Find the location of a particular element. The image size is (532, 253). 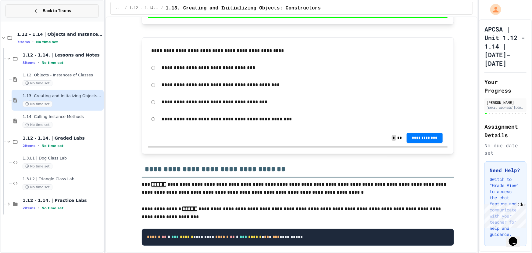

h2: Assignment Details is located at coordinates (506, 131).